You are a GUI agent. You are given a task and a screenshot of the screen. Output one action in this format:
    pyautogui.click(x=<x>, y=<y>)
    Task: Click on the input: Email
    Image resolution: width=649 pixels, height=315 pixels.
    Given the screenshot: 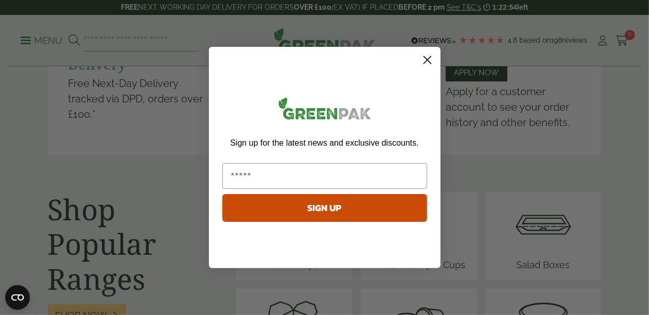 What is the action you would take?
    pyautogui.click(x=325, y=176)
    